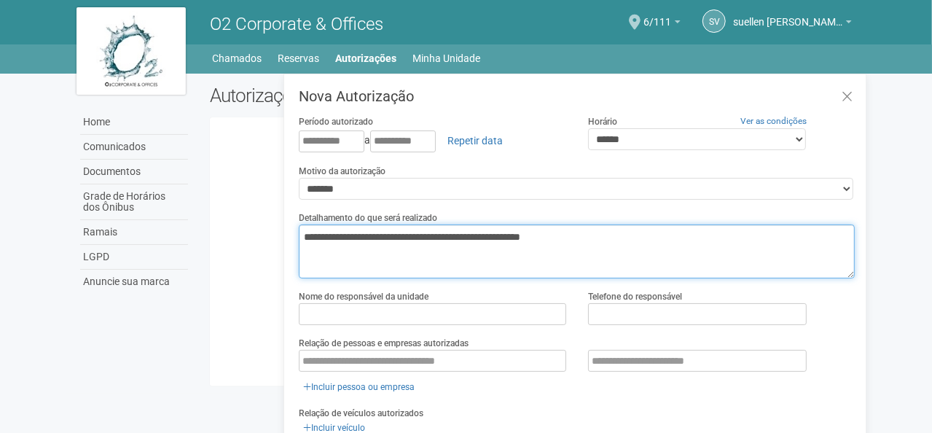  I want to click on a: Ver as condições, so click(773, 121).